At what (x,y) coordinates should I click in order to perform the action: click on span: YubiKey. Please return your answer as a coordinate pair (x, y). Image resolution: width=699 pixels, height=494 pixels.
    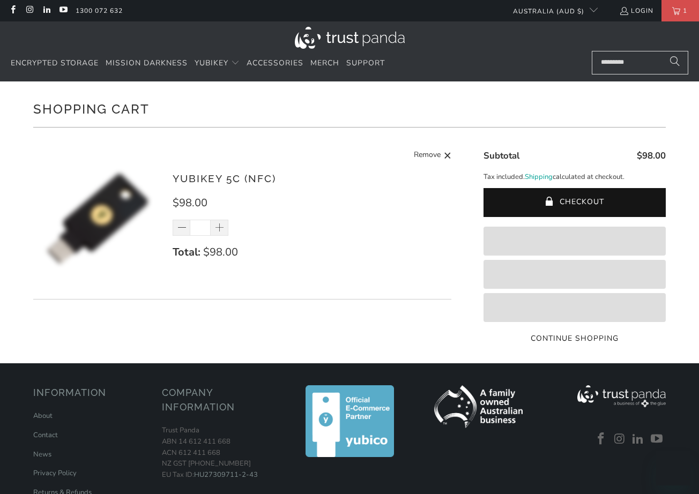
    Looking at the image, I should click on (211, 63).